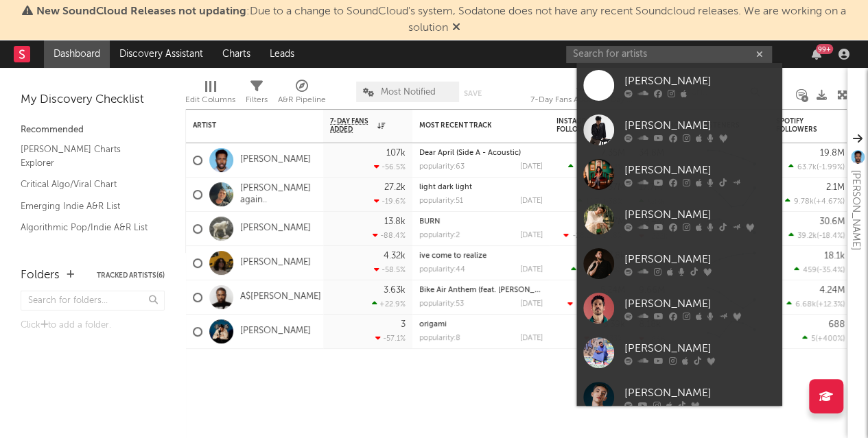 The width and height of the screenshot is (868, 438). What do you see at coordinates (830, 270) in the screenshot?
I see `span: -35.4 %` at bounding box center [830, 270].